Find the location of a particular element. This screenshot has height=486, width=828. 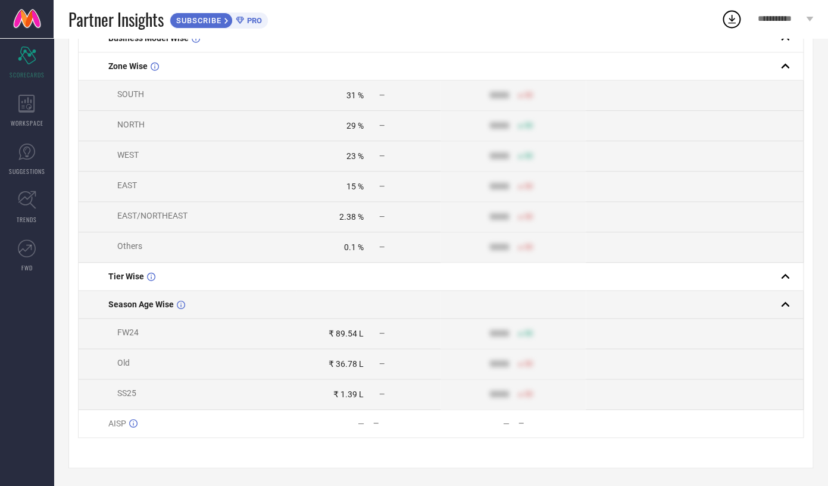

span: NORTH is located at coordinates (131, 124).